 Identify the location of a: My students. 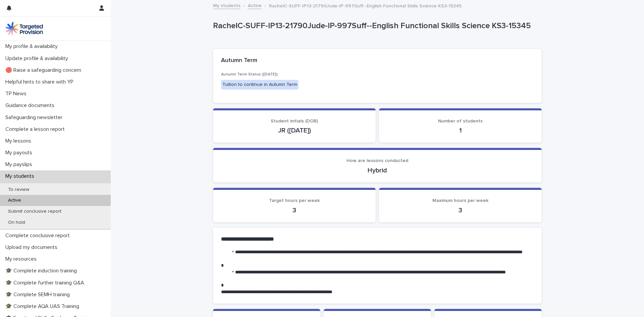
(227, 5).